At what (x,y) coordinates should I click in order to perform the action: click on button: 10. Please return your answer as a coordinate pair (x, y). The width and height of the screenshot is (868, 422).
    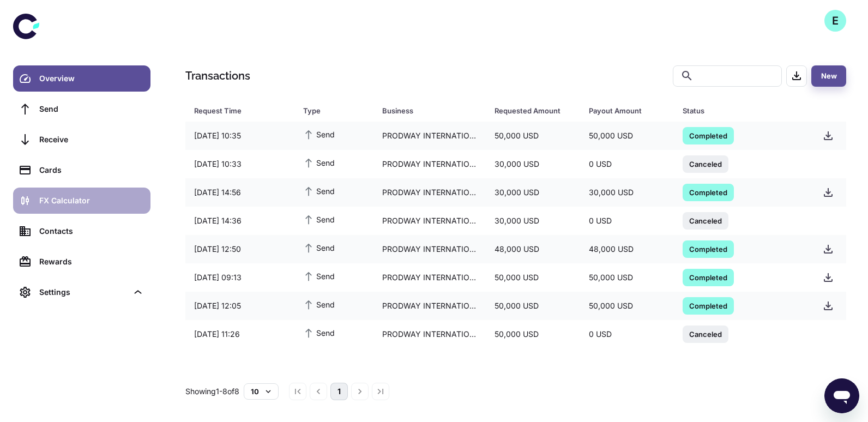
    Looking at the image, I should click on (261, 391).